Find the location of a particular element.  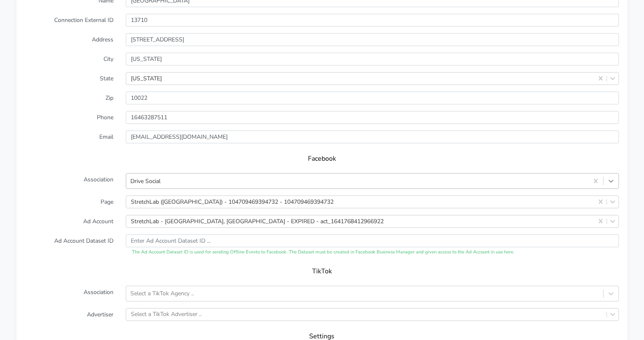

input: Enter phone ... is located at coordinates (373, 117).